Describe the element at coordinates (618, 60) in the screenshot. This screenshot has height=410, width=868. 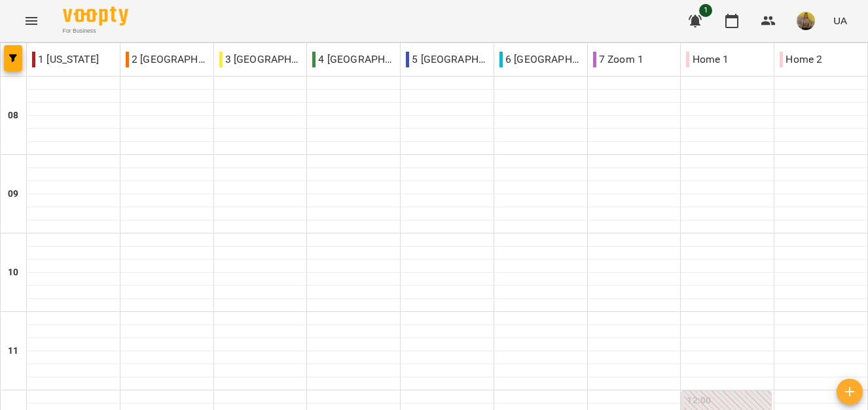
I see `p: 7 Zoom 1` at that location.